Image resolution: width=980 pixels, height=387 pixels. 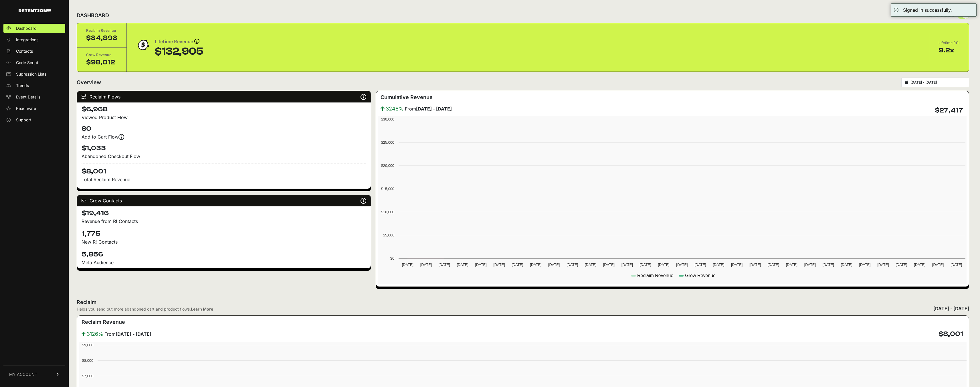 I want to click on span: MY ACCOUNT, so click(x=23, y=374).